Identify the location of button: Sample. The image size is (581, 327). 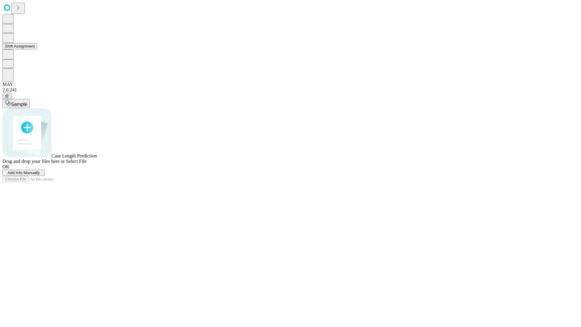
(16, 103).